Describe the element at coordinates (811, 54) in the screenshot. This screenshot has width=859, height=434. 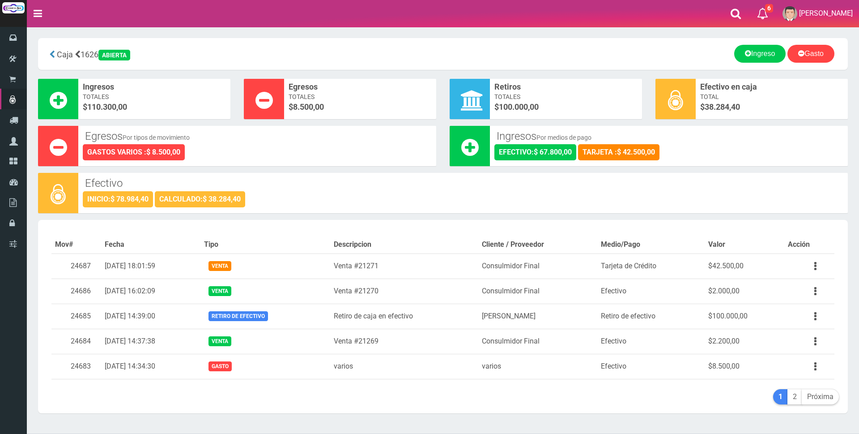
I see `a: Gasto` at that location.